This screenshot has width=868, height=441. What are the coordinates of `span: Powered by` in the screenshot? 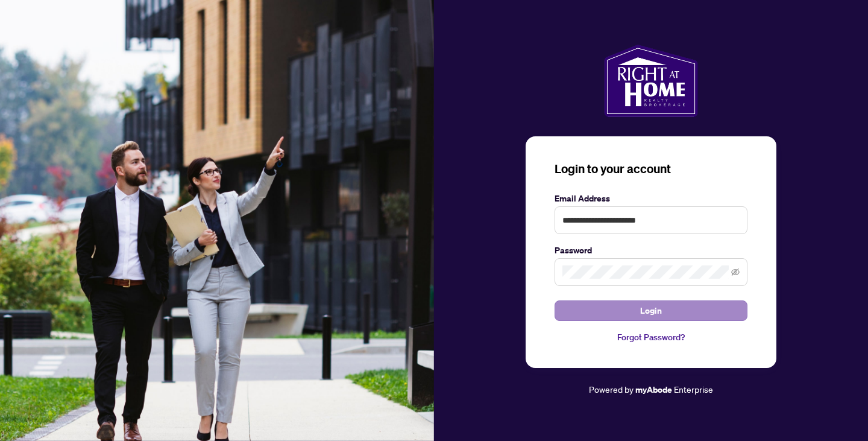 It's located at (612, 389).